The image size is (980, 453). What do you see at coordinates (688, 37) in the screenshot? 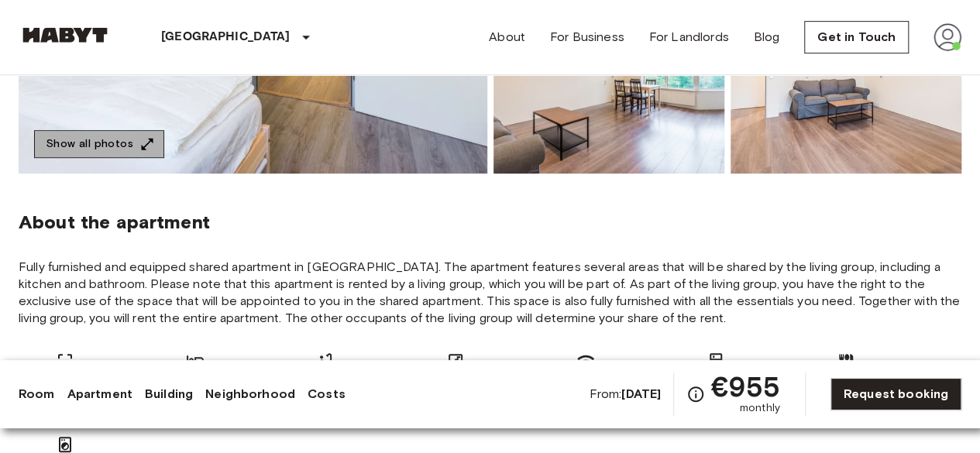
I see `a: For Landlords` at bounding box center [688, 37].